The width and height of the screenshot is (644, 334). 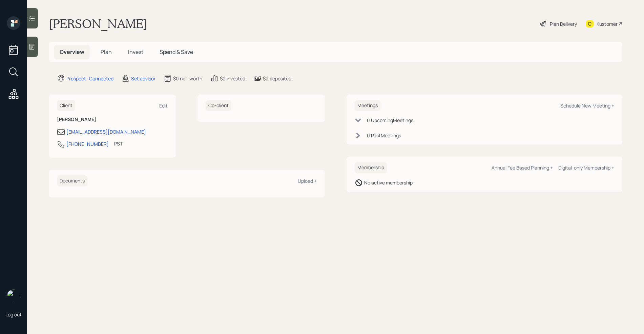 What do you see at coordinates (586, 168) in the screenshot?
I see `div: Digital-only Membership +` at bounding box center [586, 168].